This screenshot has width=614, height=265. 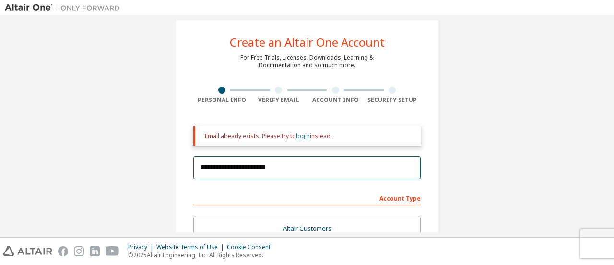 What do you see at coordinates (63, 251) in the screenshot?
I see `img: facebook.svg` at bounding box center [63, 251].